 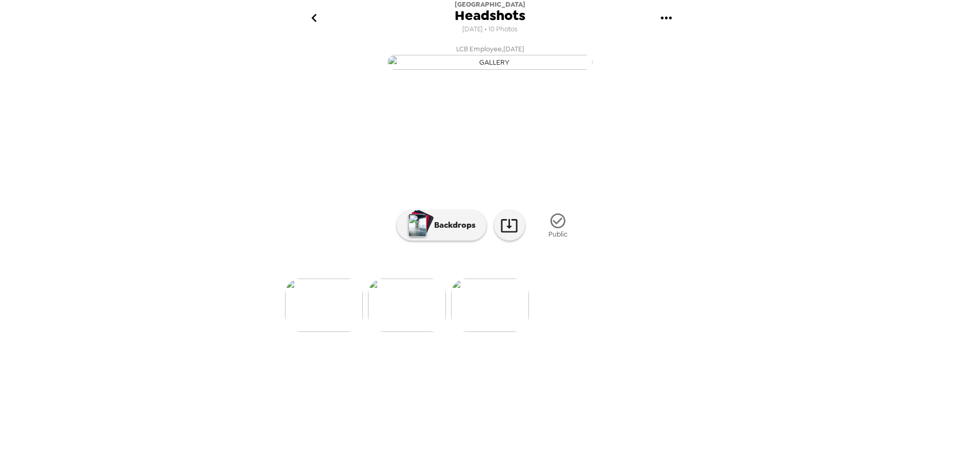 I want to click on button: go back, so click(x=314, y=18).